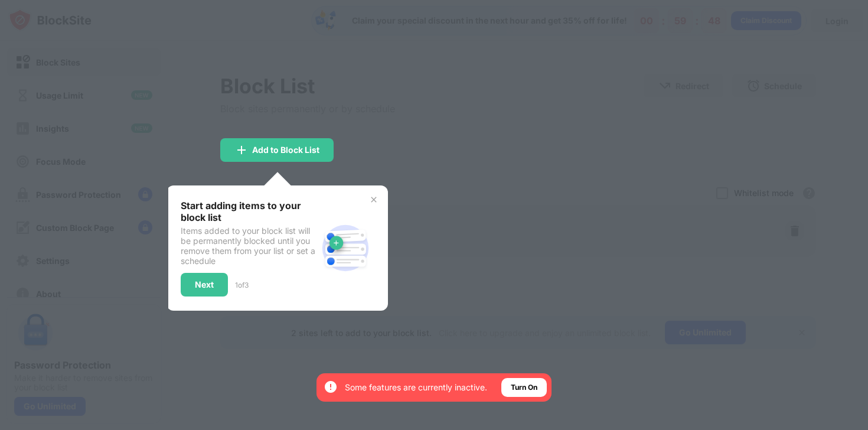  Describe the element at coordinates (204, 285) in the screenshot. I see `div: Next` at that location.